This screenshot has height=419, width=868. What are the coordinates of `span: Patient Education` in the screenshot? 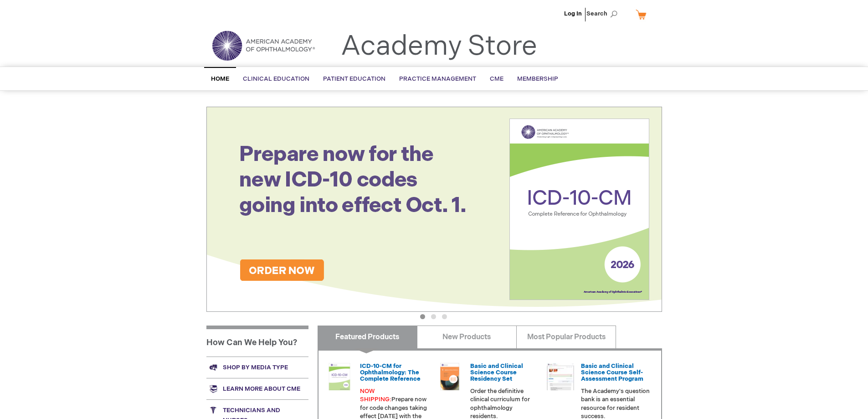 It's located at (354, 79).